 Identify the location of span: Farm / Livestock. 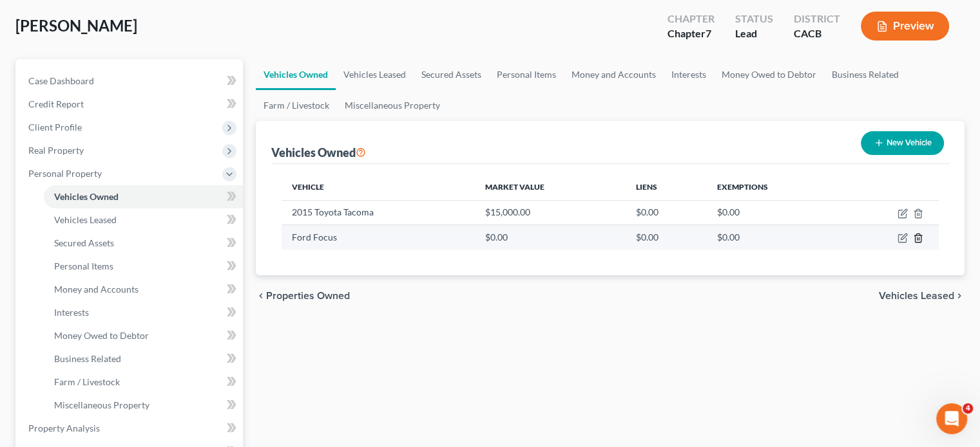
(87, 381).